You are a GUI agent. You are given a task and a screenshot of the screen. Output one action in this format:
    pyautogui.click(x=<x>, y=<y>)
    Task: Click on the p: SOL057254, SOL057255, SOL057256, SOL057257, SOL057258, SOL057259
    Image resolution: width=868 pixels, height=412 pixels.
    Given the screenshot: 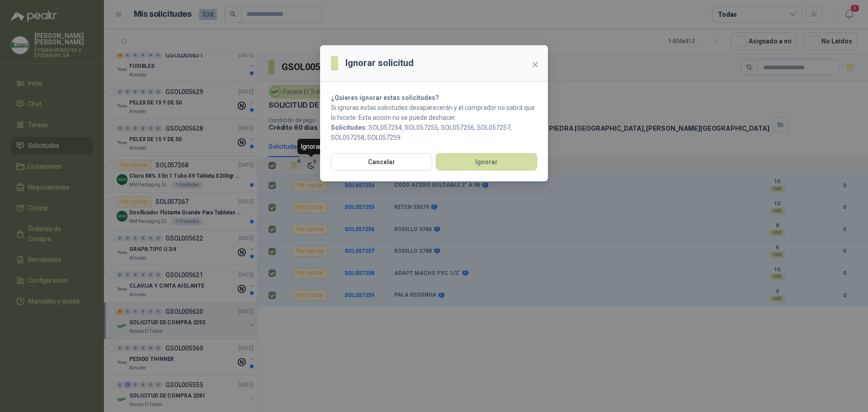 What is the action you would take?
    pyautogui.click(x=434, y=132)
    